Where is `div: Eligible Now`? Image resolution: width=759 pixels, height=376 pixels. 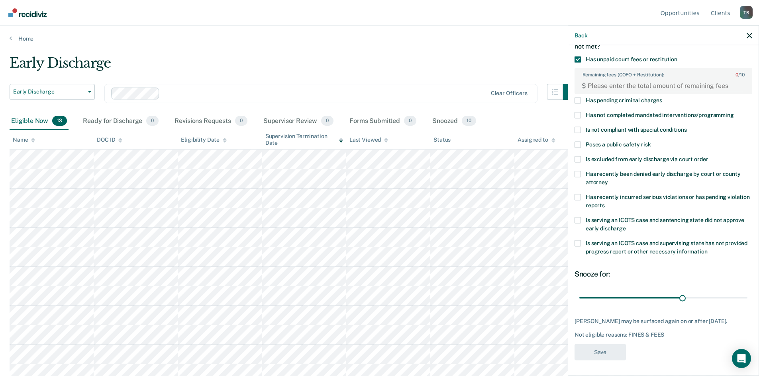 div: Eligible Now is located at coordinates (39, 122).